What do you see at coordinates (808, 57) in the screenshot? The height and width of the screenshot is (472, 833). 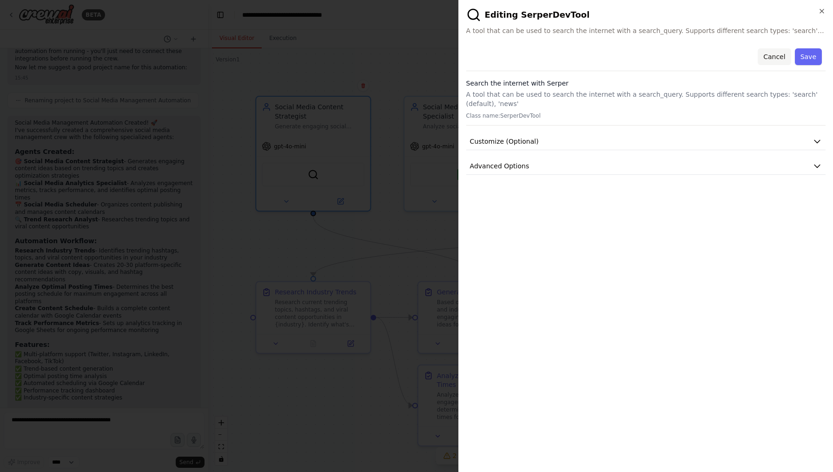 I see `button: Save` at bounding box center [808, 57].